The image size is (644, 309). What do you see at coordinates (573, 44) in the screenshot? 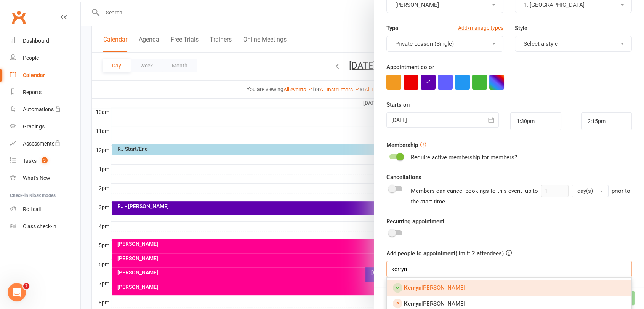
I see `button: Select a style` at bounding box center [573, 44].